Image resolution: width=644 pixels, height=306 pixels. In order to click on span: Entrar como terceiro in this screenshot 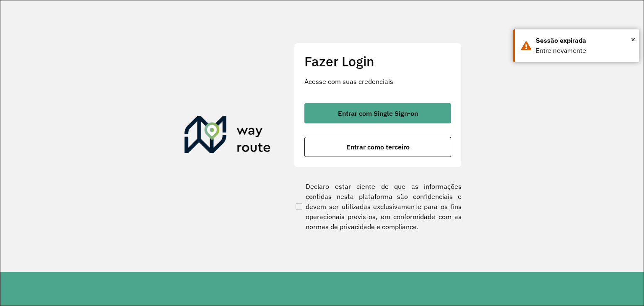, I will do `click(378, 147)`.